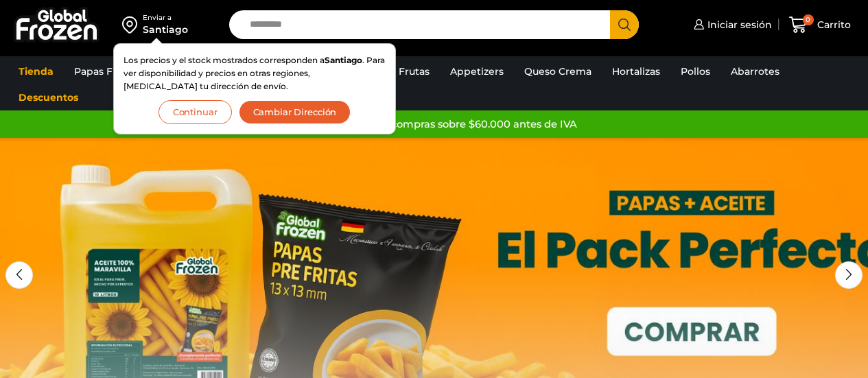  Describe the element at coordinates (36, 71) in the screenshot. I see `a: Tienda` at that location.